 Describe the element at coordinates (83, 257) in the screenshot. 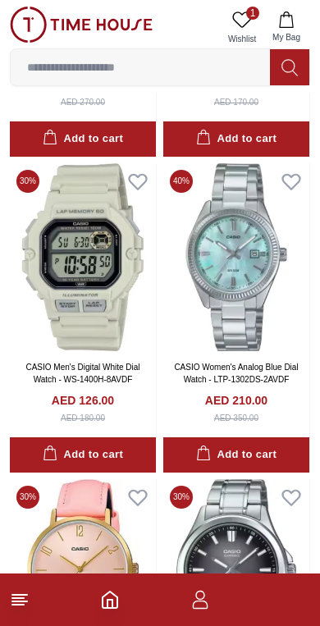

I see `img: CASIO Men's Digital White Dial Watch - WS-1400H-8AVDF` at that location.